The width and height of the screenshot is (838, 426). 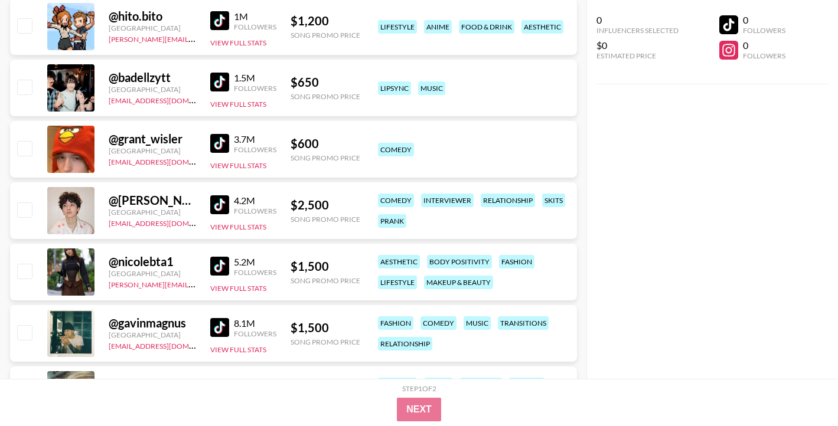 What do you see at coordinates (458, 282) in the screenshot?
I see `div: makeup & beauty` at bounding box center [458, 282].